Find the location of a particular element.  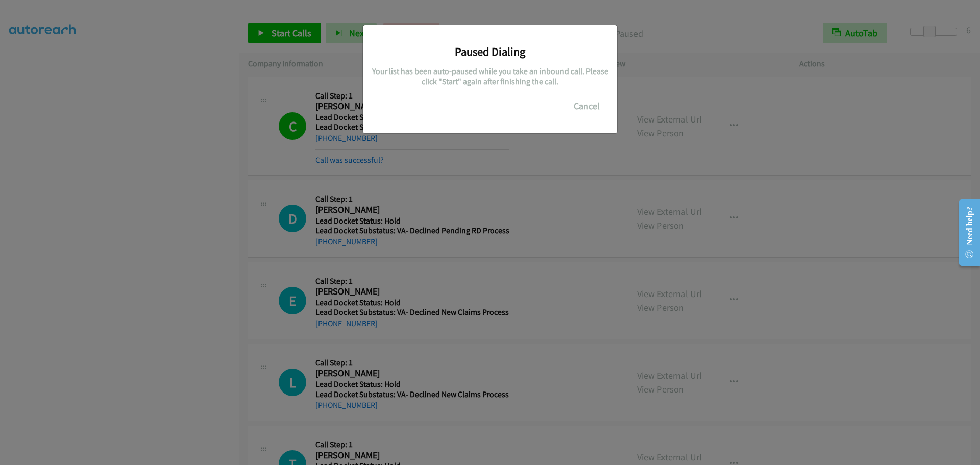

h5: Your list has been auto-paused while you take an inbound call. Please click "Start" again after f... is located at coordinates (490, 76).